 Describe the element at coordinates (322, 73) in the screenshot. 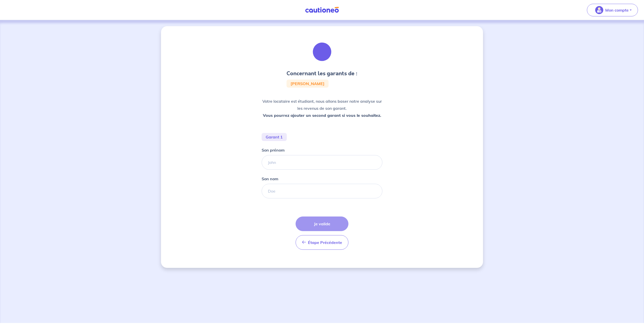

I see `h3: Concernant les garants de :` at that location.